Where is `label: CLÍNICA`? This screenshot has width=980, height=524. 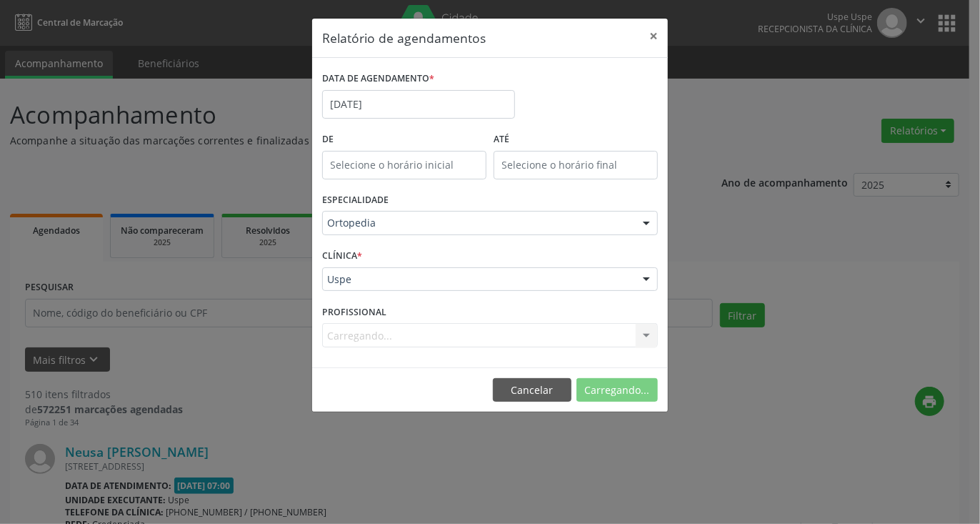 label: CLÍNICA is located at coordinates (342, 255).